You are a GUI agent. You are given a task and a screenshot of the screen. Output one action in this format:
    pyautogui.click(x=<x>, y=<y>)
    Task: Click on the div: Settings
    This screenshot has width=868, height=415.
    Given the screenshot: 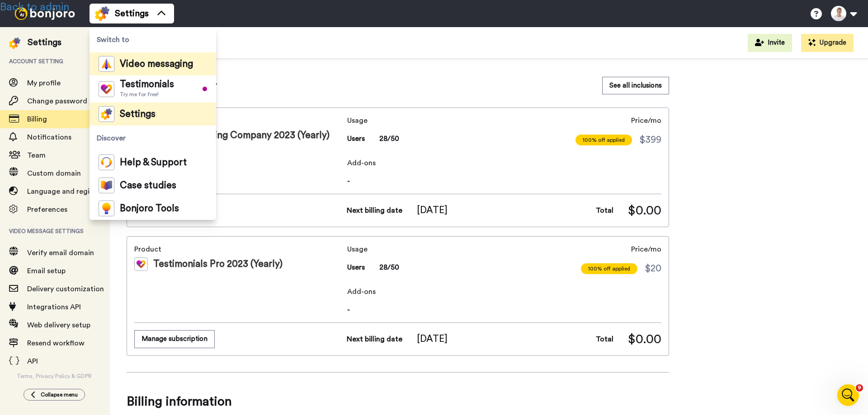 What is the action you would take?
    pyautogui.click(x=44, y=42)
    